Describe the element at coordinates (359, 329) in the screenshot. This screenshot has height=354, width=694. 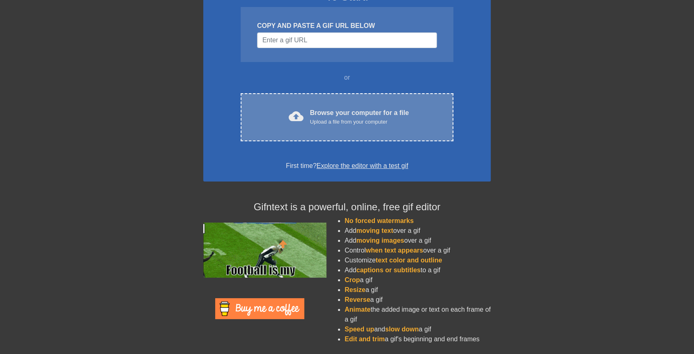
I see `span: Speed up` at that location.